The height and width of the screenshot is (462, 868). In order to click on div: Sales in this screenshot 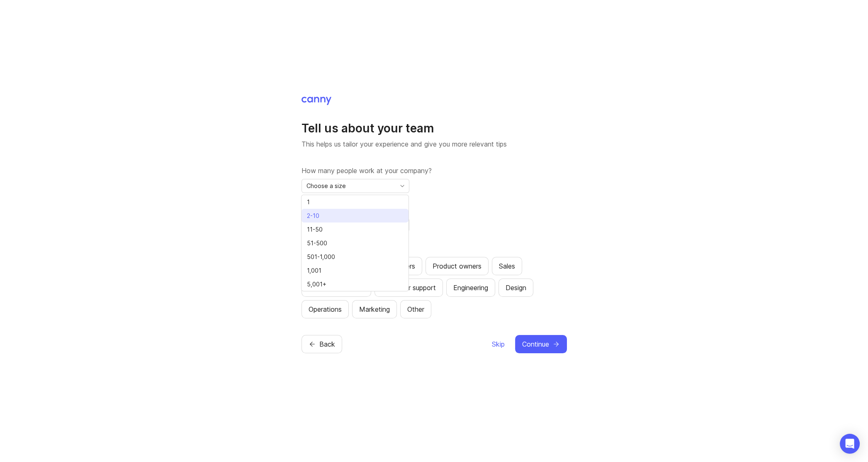, I will do `click(507, 266)`.